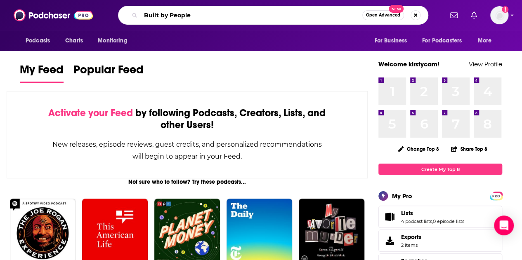 The width and height of the screenshot is (522, 260). What do you see at coordinates (390, 41) in the screenshot?
I see `span: For Business` at bounding box center [390, 41].